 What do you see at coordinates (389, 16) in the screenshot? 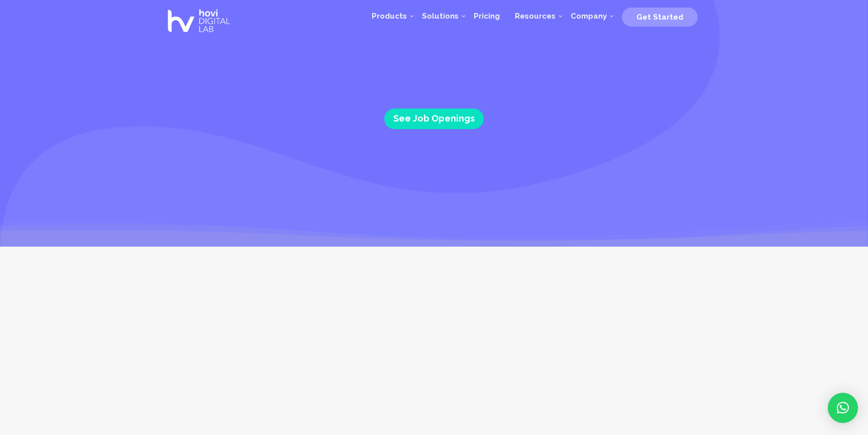
I see `span: Products` at bounding box center [389, 16].